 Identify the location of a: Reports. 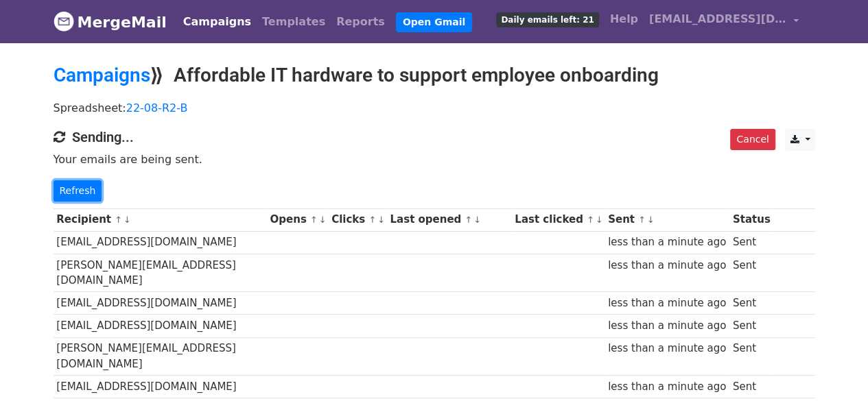
(360, 22).